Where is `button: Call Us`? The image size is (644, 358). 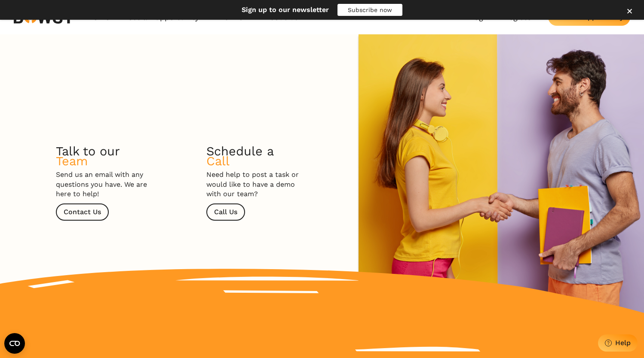
button: Call Us is located at coordinates (226, 212).